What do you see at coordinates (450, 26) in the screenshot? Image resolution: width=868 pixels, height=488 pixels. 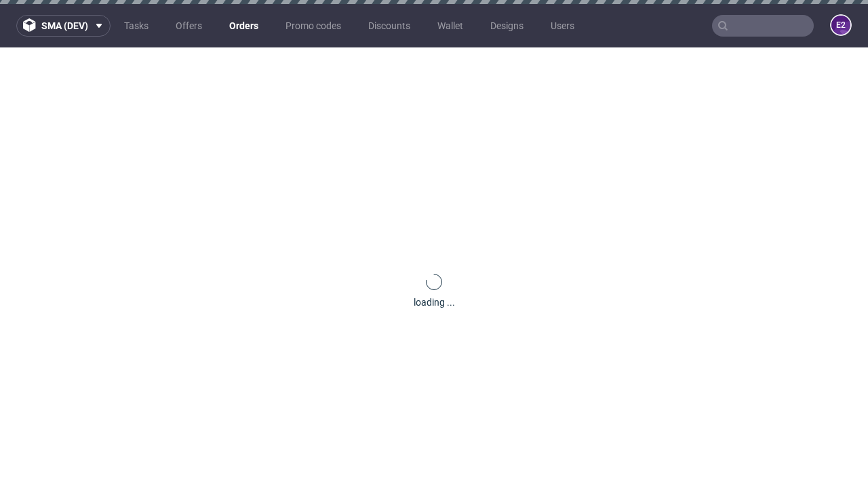 I see `a: Wallet` at bounding box center [450, 26].